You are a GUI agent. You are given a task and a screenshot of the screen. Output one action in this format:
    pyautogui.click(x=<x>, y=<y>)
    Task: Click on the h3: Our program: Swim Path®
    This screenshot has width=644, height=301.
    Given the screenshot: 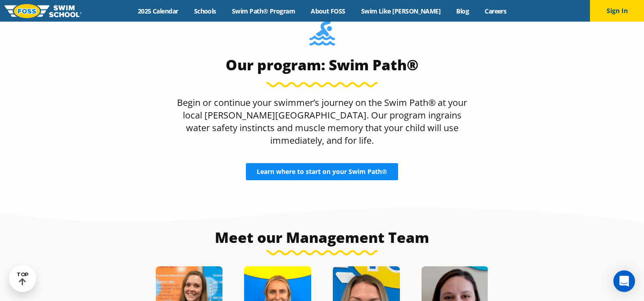 What is the action you would take?
    pyautogui.click(x=322, y=65)
    